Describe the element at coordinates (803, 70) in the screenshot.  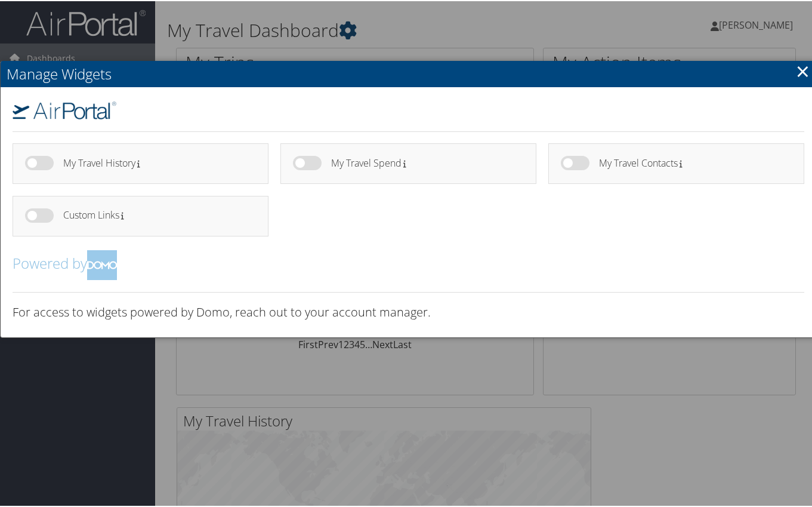
I see `a: Close` at that location.